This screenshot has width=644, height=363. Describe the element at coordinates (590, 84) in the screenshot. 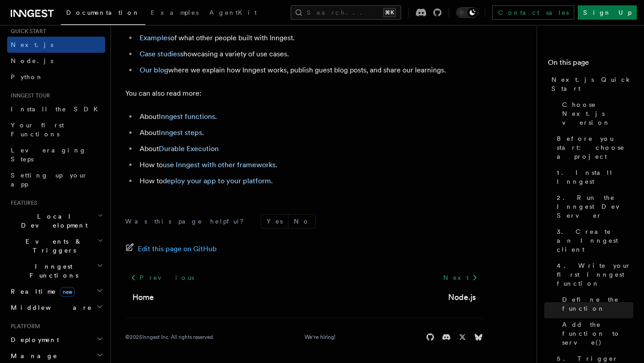

I see `a: Next.js Quick Start` at that location.